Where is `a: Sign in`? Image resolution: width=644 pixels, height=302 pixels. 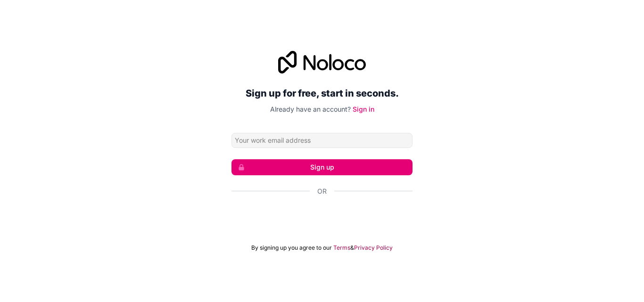 a: Sign in is located at coordinates (363, 109).